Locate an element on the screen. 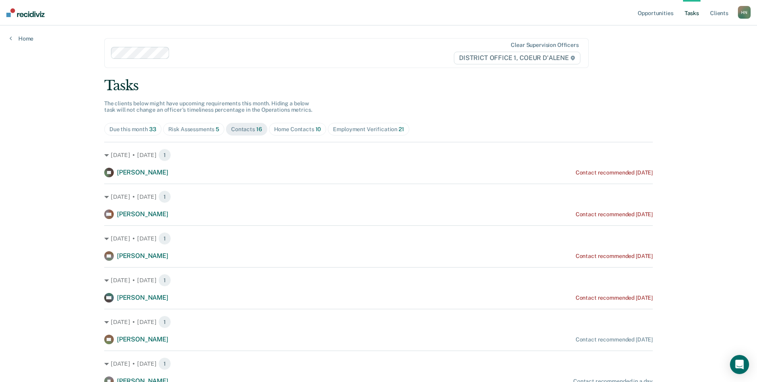 The height and width of the screenshot is (382, 757). div: Open Intercom Messenger is located at coordinates (740, 365).